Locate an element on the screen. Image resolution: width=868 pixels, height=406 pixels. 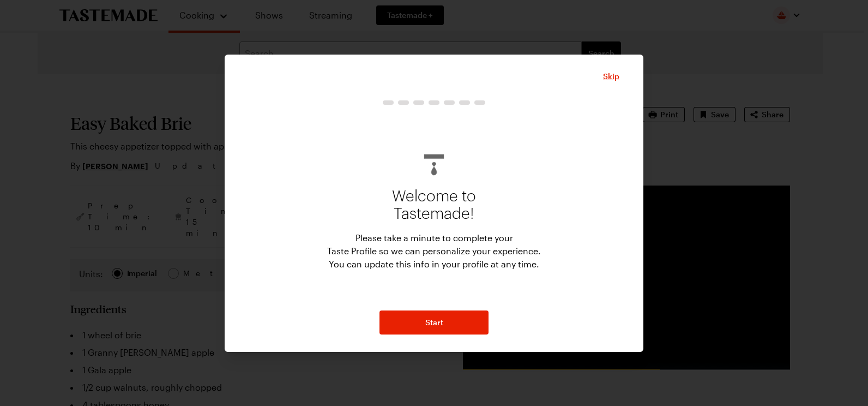
p: Welcome to Tastemade! is located at coordinates (434, 206).